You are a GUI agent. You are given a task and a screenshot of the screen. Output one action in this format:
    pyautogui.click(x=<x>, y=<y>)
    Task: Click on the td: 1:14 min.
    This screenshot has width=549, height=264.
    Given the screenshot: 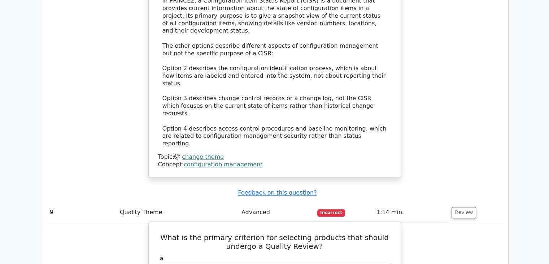 What is the action you would take?
    pyautogui.click(x=411, y=212)
    